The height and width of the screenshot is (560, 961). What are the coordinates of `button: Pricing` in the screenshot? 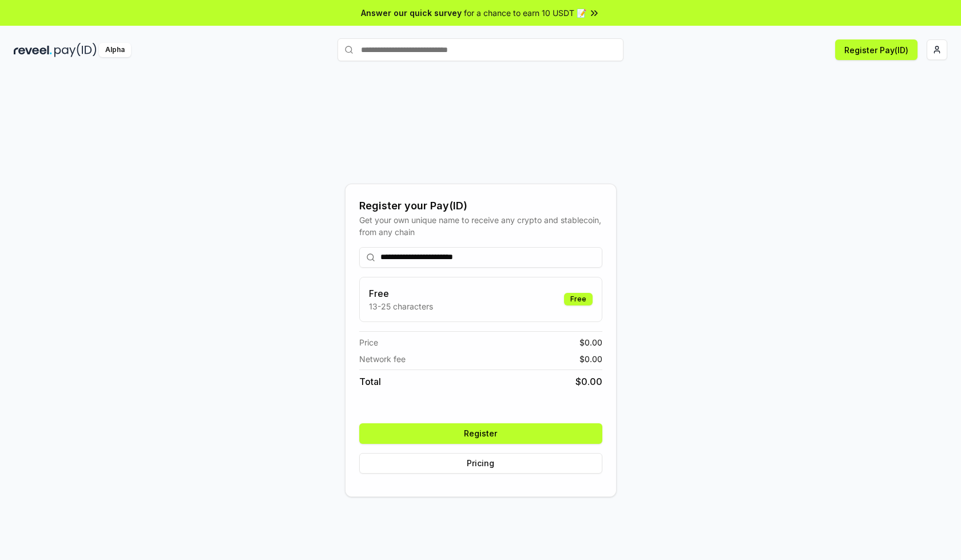 It's located at (480, 463).